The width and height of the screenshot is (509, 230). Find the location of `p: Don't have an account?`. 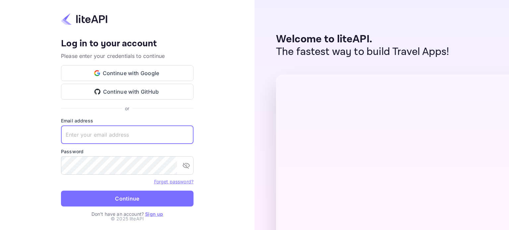

p: Don't have an account? is located at coordinates (127, 214).